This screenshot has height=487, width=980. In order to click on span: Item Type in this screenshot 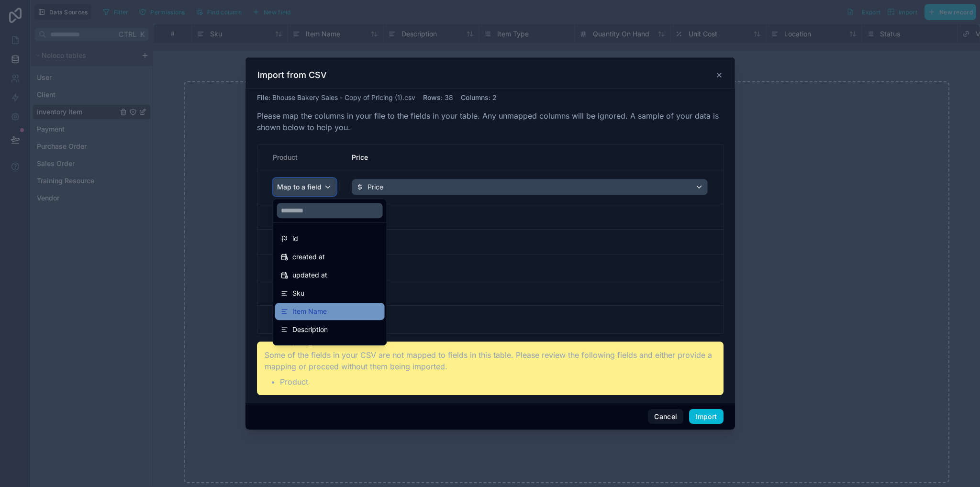, I will do `click(308, 348)`.